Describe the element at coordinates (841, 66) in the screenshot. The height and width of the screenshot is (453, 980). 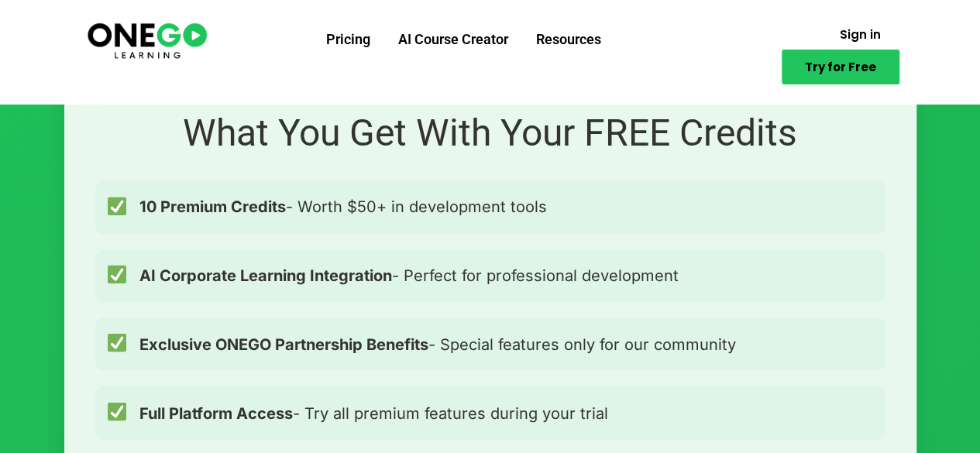
I see `span: Try for Free` at that location.